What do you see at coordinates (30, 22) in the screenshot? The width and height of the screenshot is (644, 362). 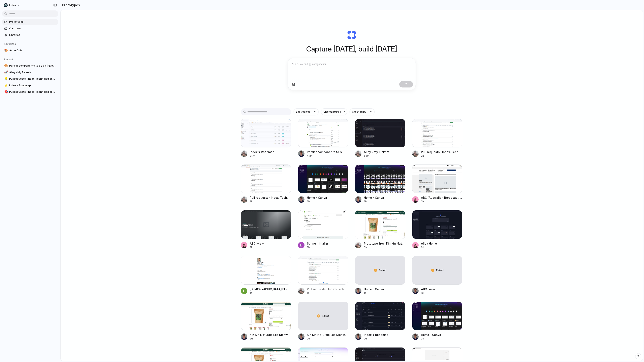 I see `a: Prototypes` at bounding box center [30, 22].